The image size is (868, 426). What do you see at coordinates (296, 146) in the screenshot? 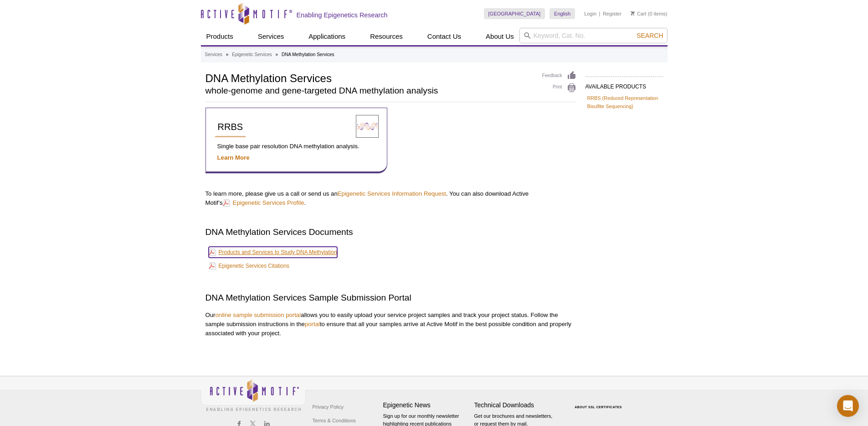
I see `p: Single base pair resolution DNA methylation analysis.` at bounding box center [296, 146].